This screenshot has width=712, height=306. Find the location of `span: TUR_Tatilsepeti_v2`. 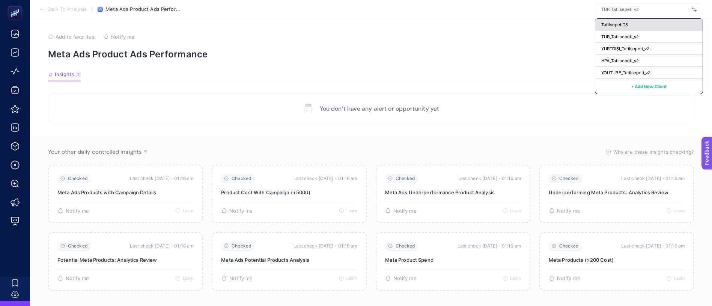

span: TUR_Tatilsepeti_v2 is located at coordinates (620, 37).